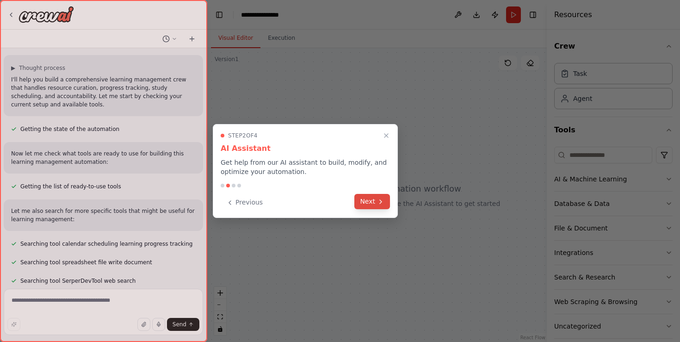  I want to click on h3: AI Assistant, so click(305, 148).